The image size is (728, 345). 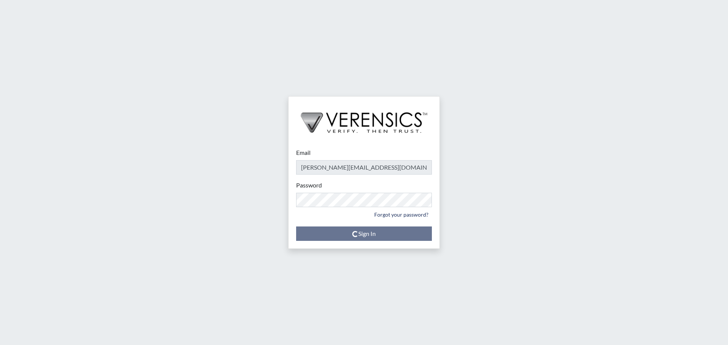 What do you see at coordinates (364, 167) in the screenshot?
I see `input: Email` at bounding box center [364, 167].